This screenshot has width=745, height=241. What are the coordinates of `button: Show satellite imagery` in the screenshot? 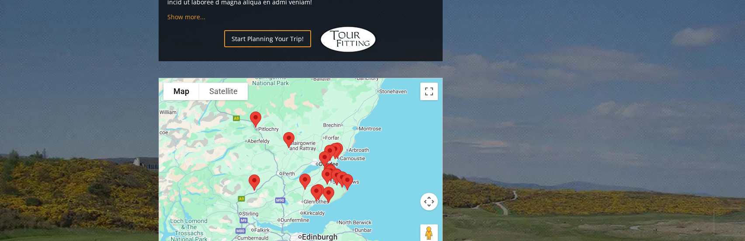 It's located at (223, 91).